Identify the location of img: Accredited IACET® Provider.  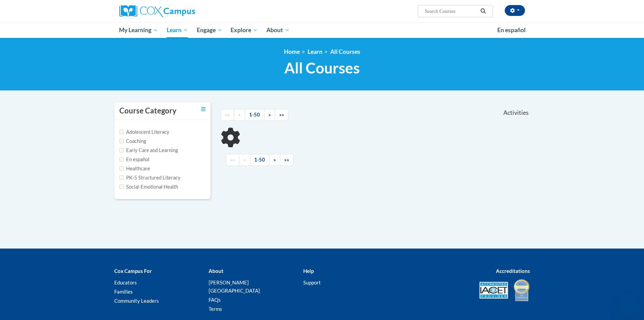
(493, 290).